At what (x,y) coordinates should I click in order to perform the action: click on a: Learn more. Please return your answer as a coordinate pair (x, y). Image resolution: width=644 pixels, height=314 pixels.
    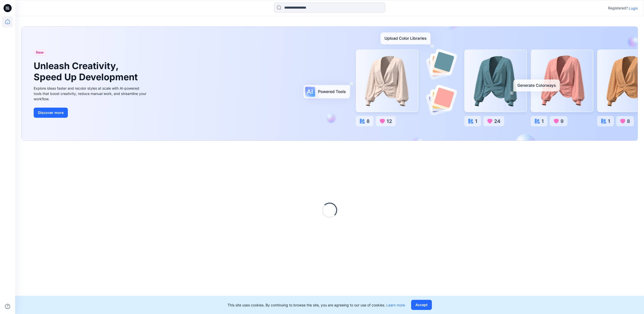
    Looking at the image, I should click on (396, 305).